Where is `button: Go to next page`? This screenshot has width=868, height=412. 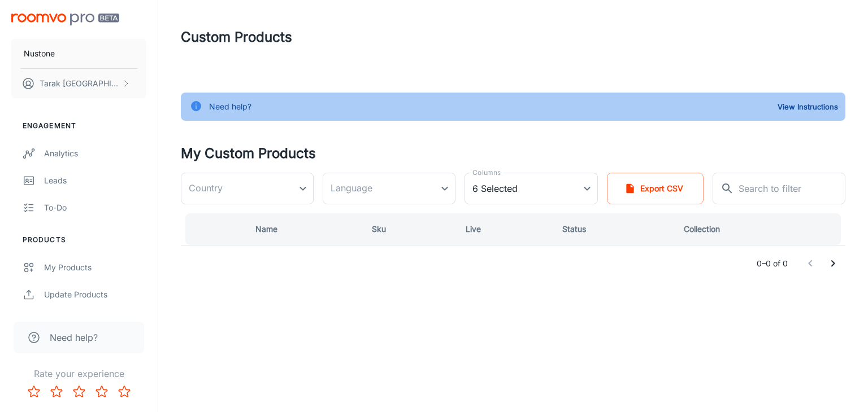
button: Go to next page is located at coordinates (833, 264).